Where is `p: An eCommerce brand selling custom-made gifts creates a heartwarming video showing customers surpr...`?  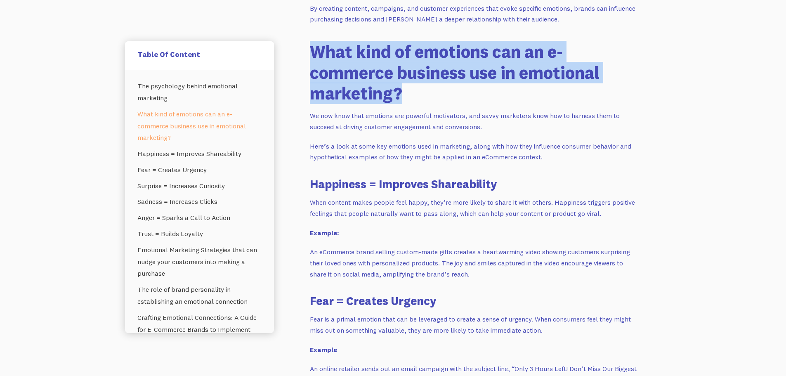
p: An eCommerce brand selling custom-made gifts creates a heartwarming video showing customers surpr... is located at coordinates (475, 263).